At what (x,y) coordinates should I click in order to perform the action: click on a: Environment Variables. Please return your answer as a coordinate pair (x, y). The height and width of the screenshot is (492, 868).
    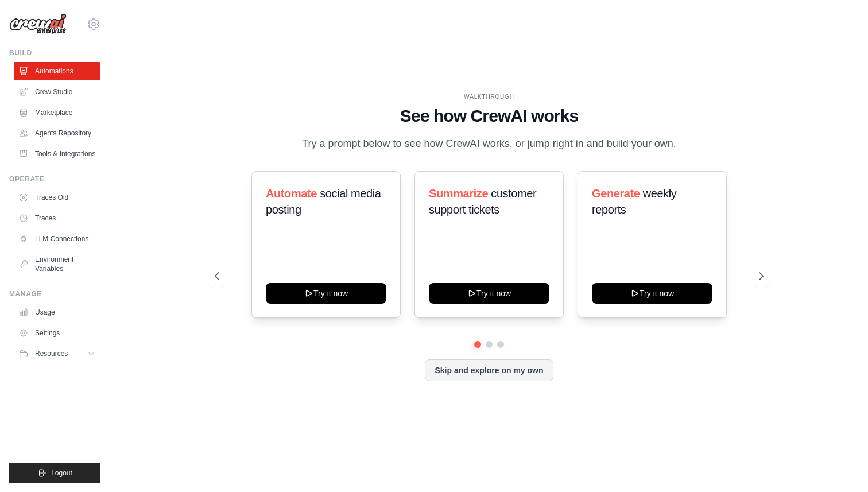
    Looking at the image, I should click on (57, 264).